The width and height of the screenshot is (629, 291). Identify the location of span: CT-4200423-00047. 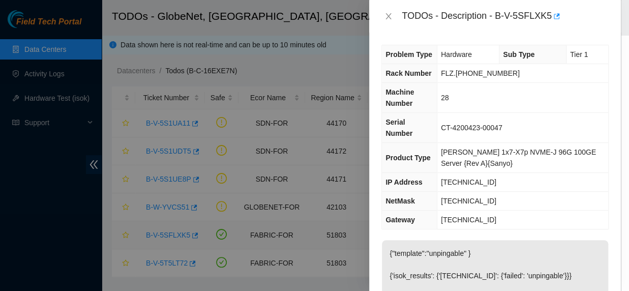
(471, 128).